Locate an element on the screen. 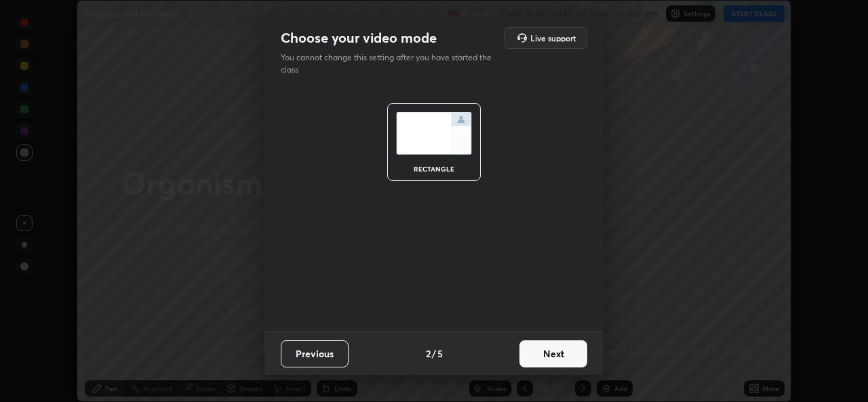 The width and height of the screenshot is (868, 402). h4: 5 is located at coordinates (440, 354).